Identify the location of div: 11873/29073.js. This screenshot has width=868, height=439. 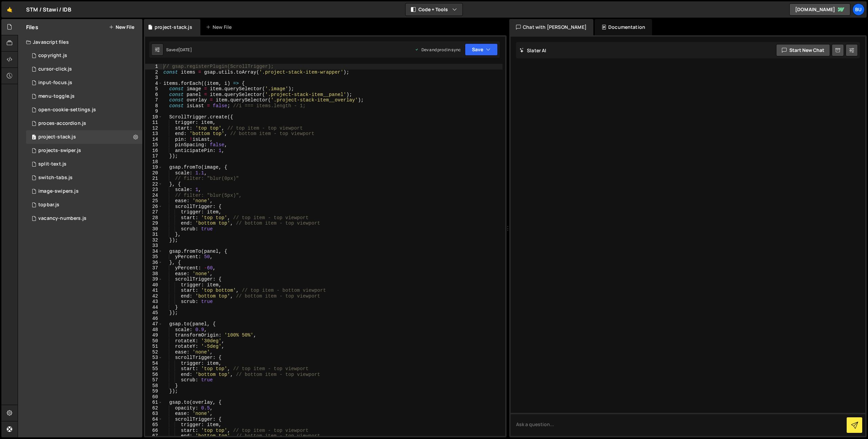
(84, 137).